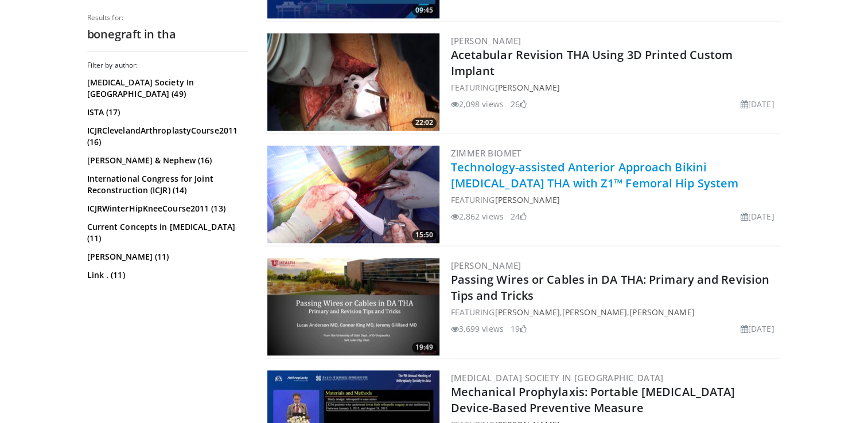 This screenshot has width=868, height=423. Describe the element at coordinates (354, 82) in the screenshot. I see `a: 22:02` at that location.